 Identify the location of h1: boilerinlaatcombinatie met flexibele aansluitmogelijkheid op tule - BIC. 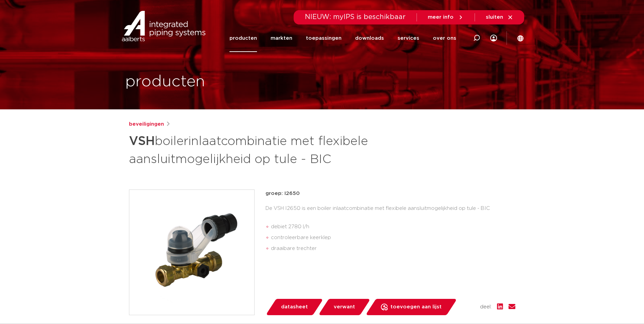
(257, 149).